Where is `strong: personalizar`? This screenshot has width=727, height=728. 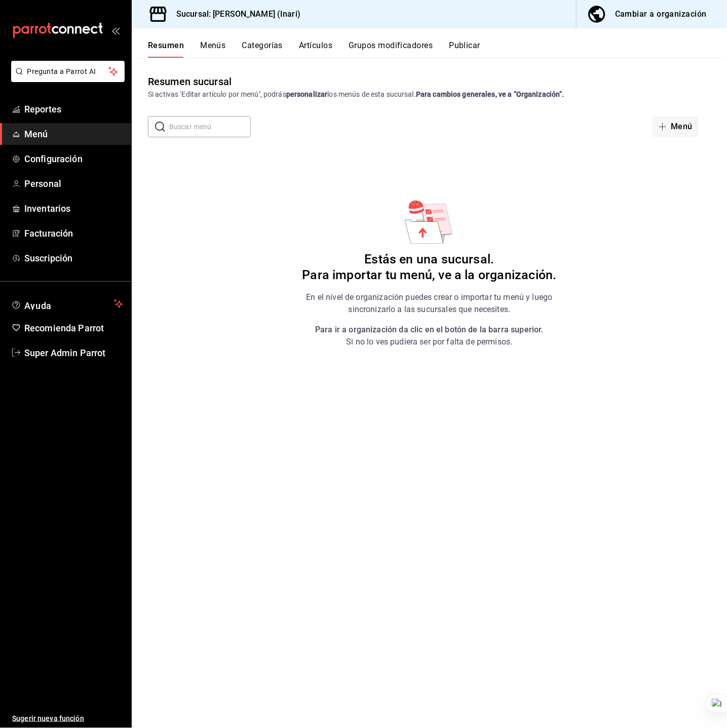 strong: personalizar is located at coordinates (307, 94).